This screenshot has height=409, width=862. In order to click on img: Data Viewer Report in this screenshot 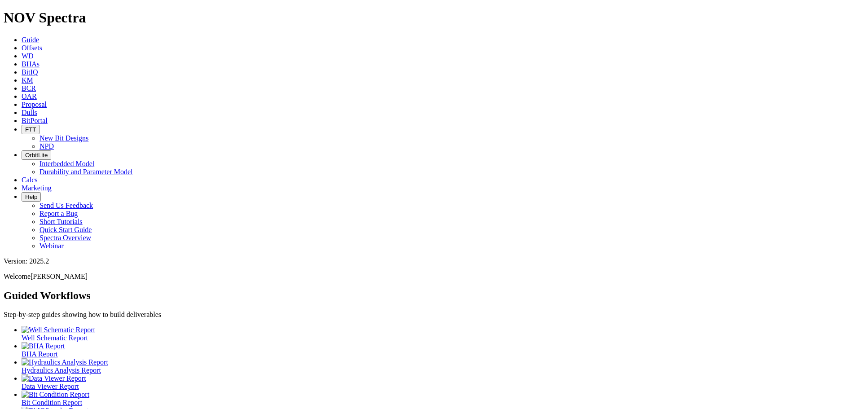, I will do `click(54, 378)`.